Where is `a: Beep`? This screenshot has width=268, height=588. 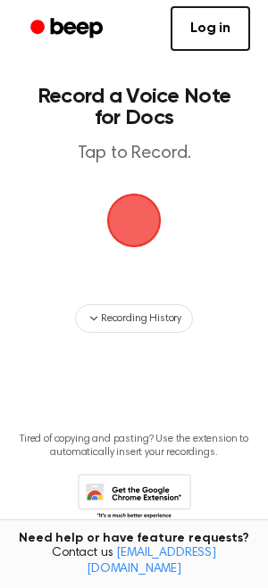 a: Beep is located at coordinates (68, 29).